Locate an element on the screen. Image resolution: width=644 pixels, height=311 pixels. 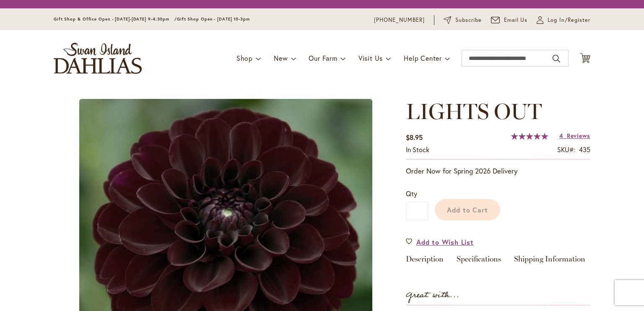
span: 4 is located at coordinates (561, 135).